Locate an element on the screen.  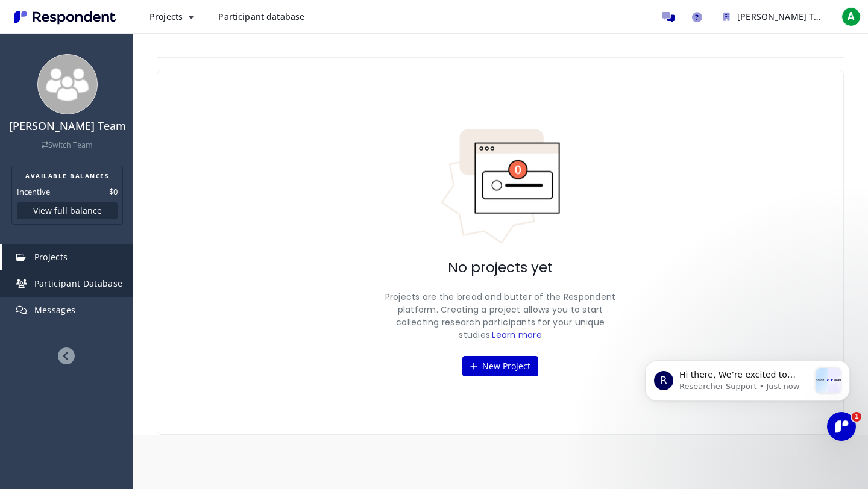
section: Balance summary is located at coordinates (67, 195).